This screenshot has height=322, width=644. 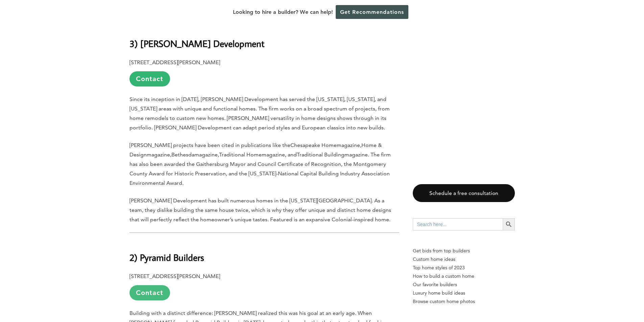 I want to click on a: Our favorite builders, so click(x=464, y=284).